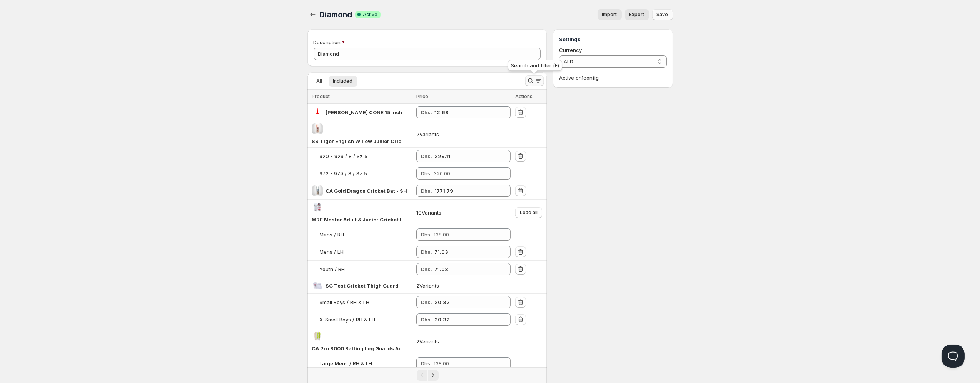 The width and height of the screenshot is (980, 383). I want to click on span: Price, so click(422, 96).